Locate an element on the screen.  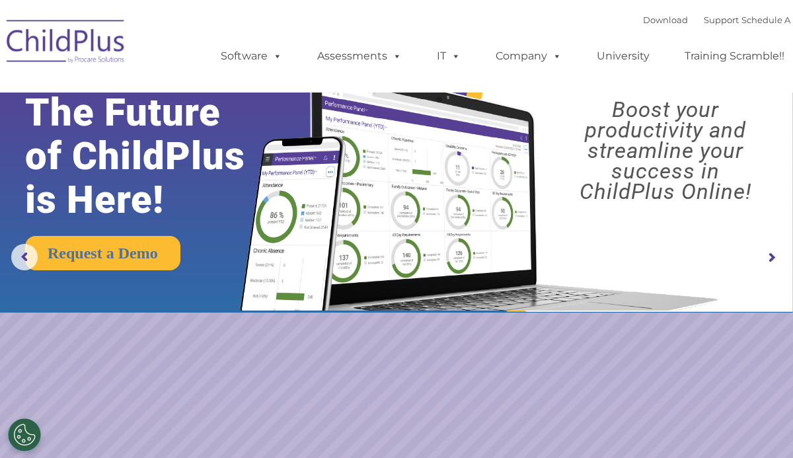
a: Software is located at coordinates (251, 56).